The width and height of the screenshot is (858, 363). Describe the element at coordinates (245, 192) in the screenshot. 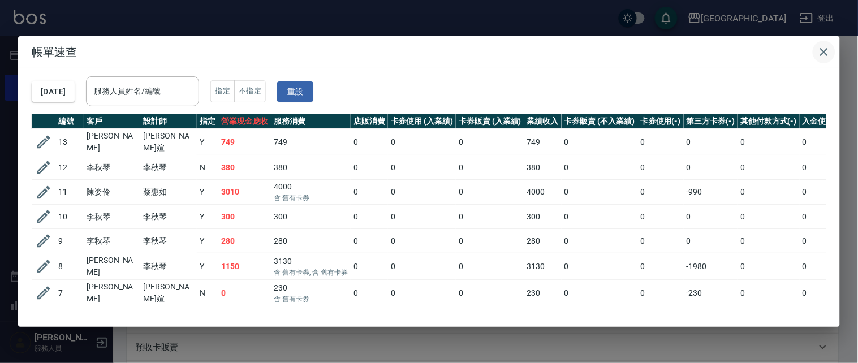

I see `td: 3010` at that location.